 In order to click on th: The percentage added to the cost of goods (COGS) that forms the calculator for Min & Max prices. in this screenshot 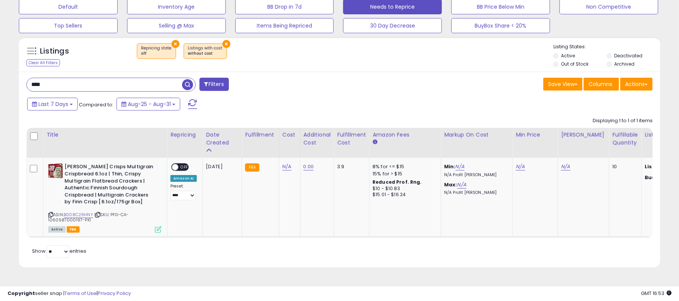, I will do `click(477, 142)`.